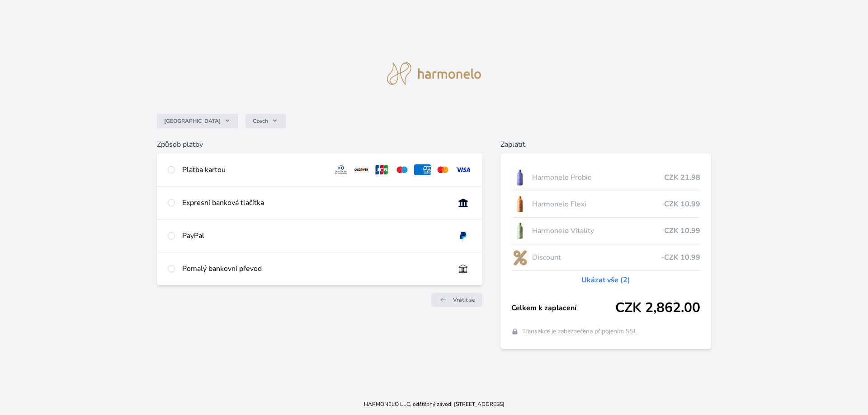 The height and width of the screenshot is (415, 868). I want to click on span: CZK 2,862.00, so click(658, 308).